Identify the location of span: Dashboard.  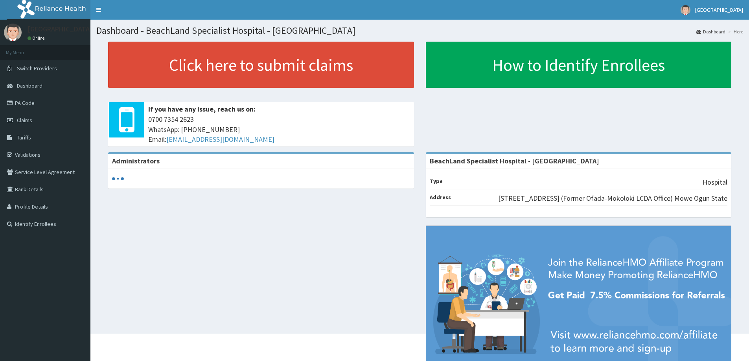
(29, 86).